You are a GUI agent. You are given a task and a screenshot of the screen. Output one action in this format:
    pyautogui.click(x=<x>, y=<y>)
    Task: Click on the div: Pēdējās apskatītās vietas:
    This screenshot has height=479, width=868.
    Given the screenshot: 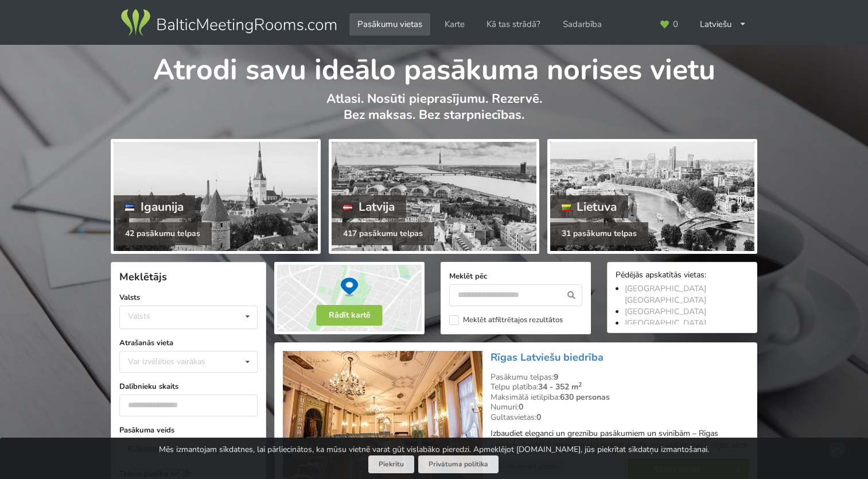 What is the action you would take?
    pyautogui.click(x=682, y=276)
    